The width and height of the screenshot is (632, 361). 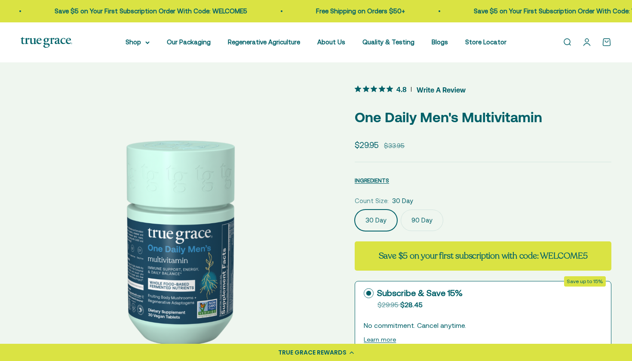 What do you see at coordinates (372, 180) in the screenshot?
I see `span: INGREDIENTS` at bounding box center [372, 180].